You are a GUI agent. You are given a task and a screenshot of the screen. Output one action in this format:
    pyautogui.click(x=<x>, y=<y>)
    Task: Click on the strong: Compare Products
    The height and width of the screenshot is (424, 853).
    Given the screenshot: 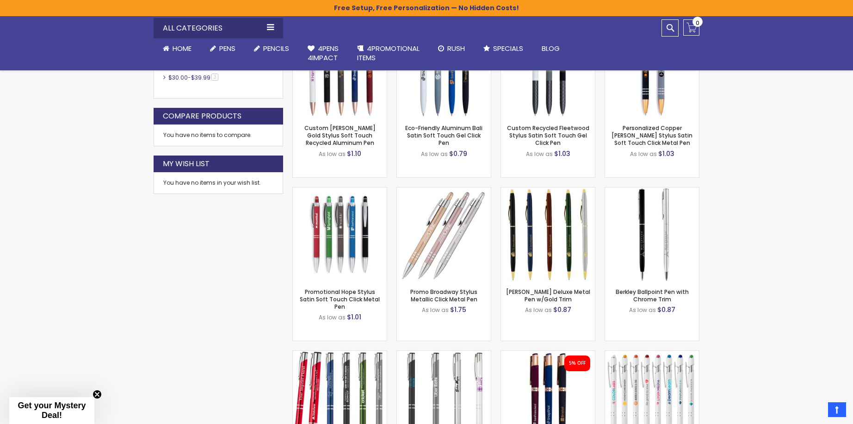 What is the action you would take?
    pyautogui.click(x=202, y=116)
    